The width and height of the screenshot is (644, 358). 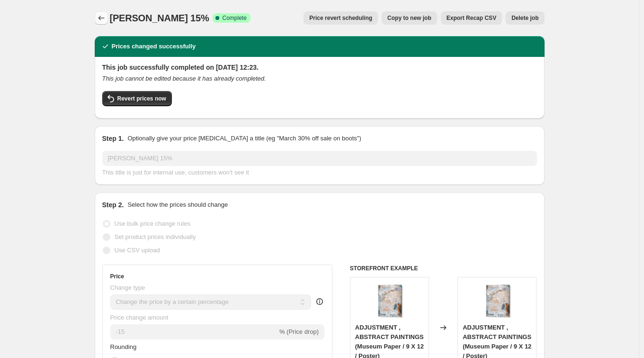 I want to click on button: Delete job, so click(x=525, y=18).